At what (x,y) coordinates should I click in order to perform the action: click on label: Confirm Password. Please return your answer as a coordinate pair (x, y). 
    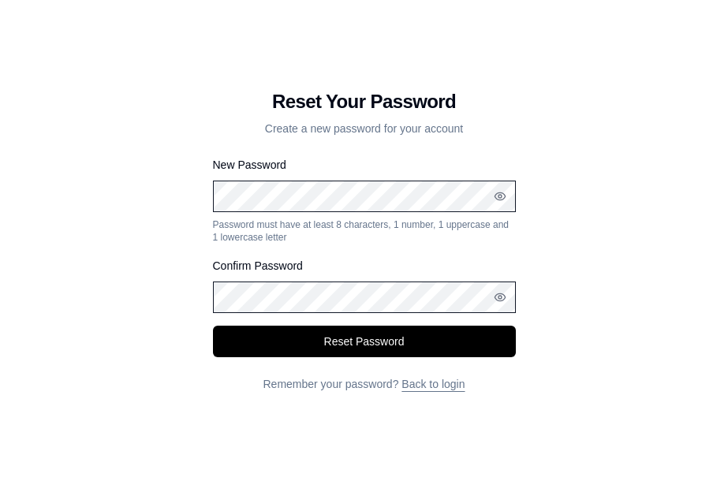
    Looking at the image, I should click on (258, 266).